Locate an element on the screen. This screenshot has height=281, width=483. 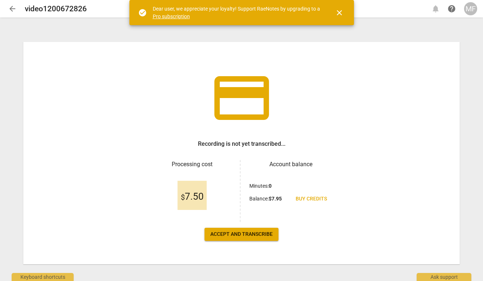
div: Dear user, we appreciate your loyalty! Support RaeNotes by upgrading to a is located at coordinates (237, 12).